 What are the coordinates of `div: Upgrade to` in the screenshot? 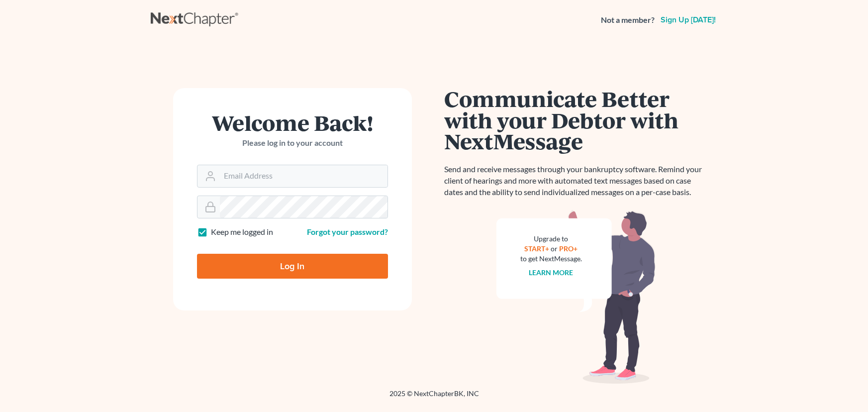 It's located at (551, 239).